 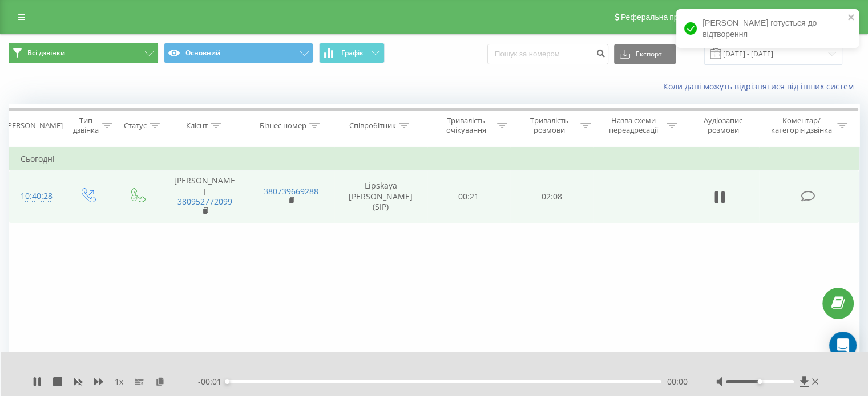 I want to click on div: Тривалість очікування, so click(x=466, y=125).